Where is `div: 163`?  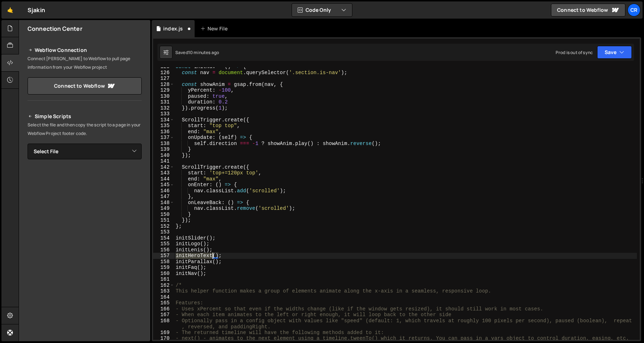
div: 163 is located at coordinates (164, 291).